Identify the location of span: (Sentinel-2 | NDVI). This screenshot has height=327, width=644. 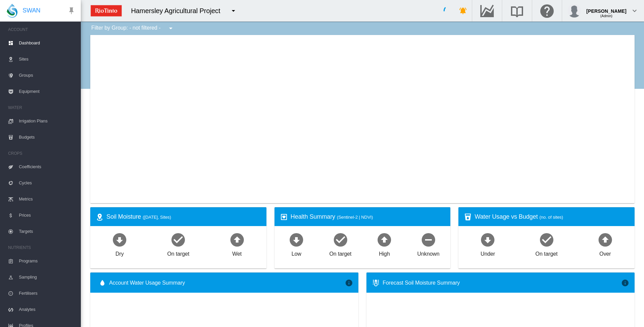
(354, 217).